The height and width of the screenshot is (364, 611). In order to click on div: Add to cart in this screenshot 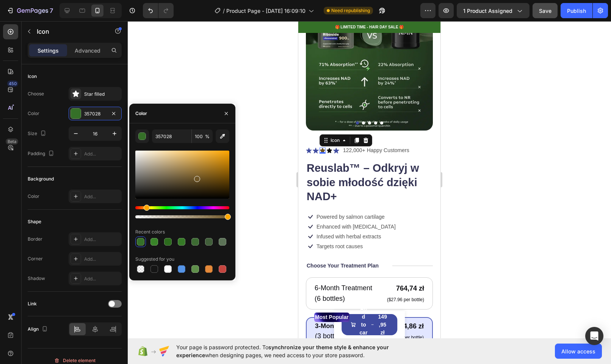, I will do `click(65, 304)`.